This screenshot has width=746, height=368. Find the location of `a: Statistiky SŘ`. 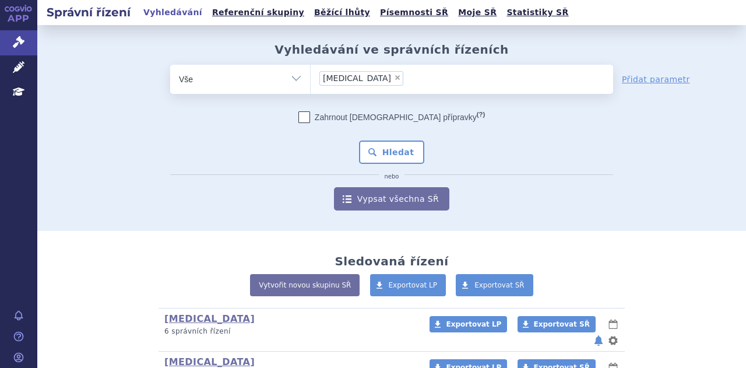

a: Statistiky SŘ is located at coordinates (538, 12).